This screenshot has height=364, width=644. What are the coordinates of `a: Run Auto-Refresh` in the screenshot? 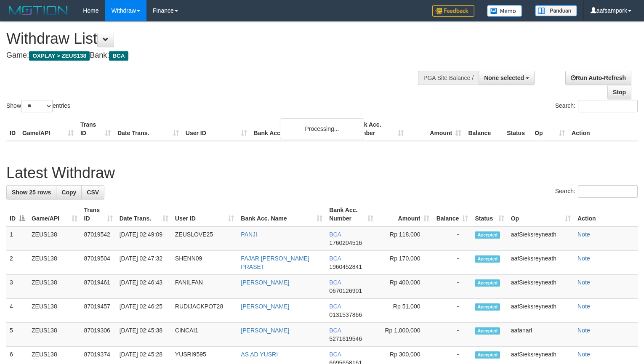 It's located at (598, 78).